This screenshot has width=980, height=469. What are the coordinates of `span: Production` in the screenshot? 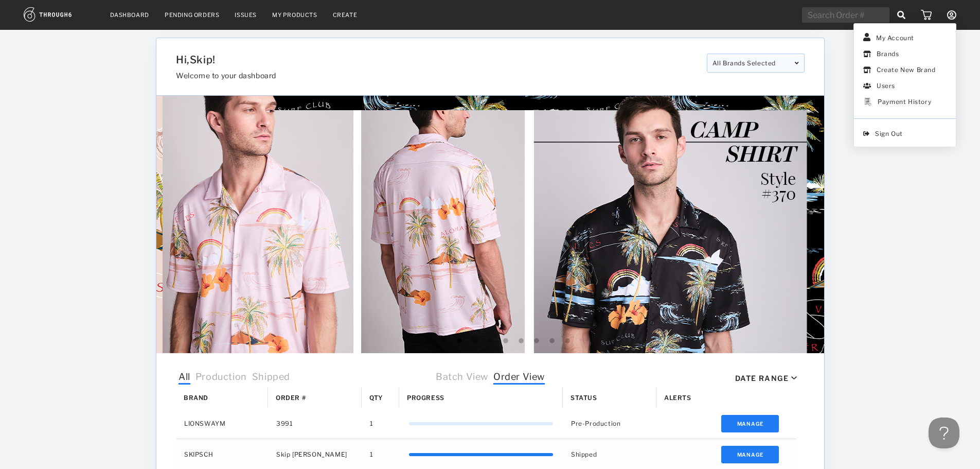 It's located at (221, 377).